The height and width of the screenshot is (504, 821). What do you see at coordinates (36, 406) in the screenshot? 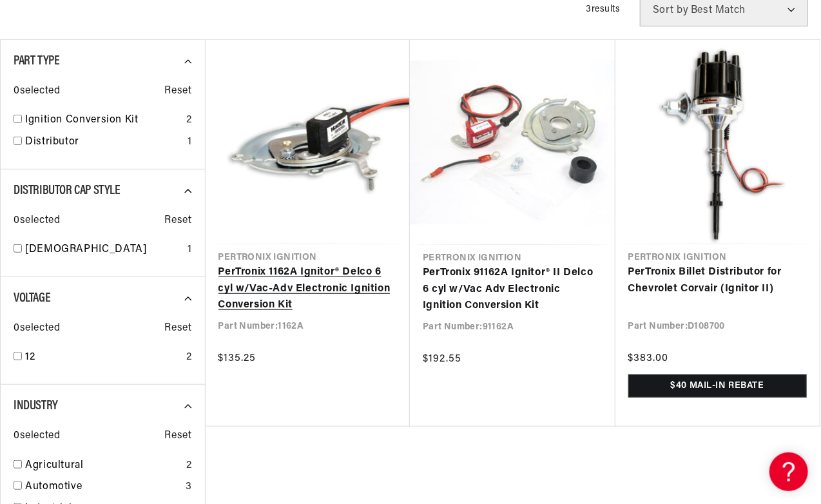
I see `span: Industry` at bounding box center [36, 406].